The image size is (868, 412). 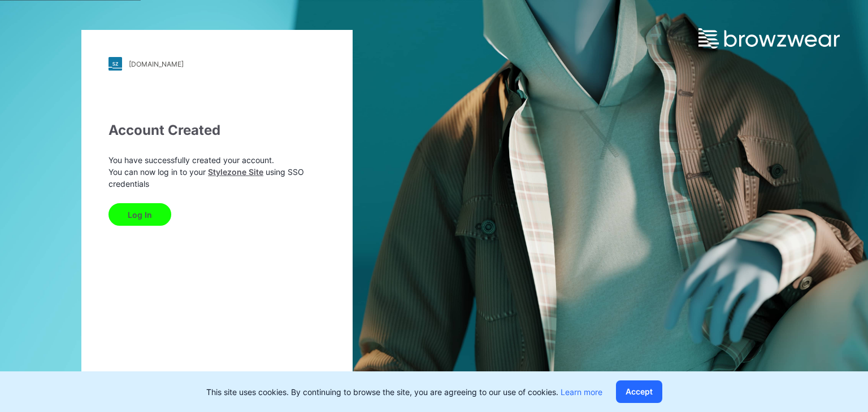 I want to click on img: stylezone-logo.562084cfcfab977791bfbf7441f1a819.svg, so click(x=115, y=64).